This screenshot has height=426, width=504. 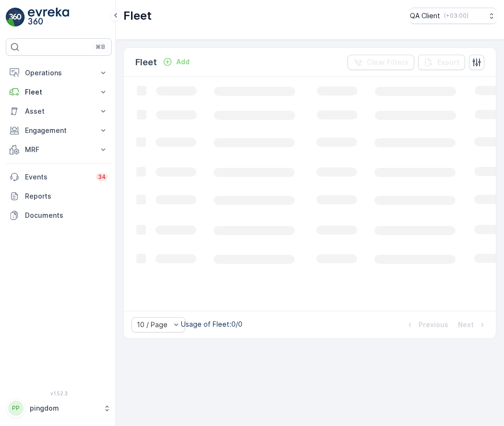 What do you see at coordinates (453, 16) in the screenshot?
I see `button: QA Client(+03:00)` at bounding box center [453, 16].